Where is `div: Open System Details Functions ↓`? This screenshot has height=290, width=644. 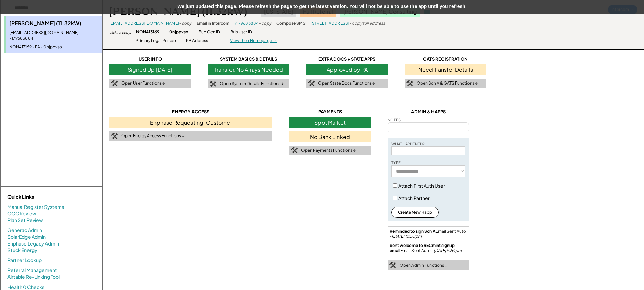 div: Open System Details Functions ↓ is located at coordinates (252, 83).